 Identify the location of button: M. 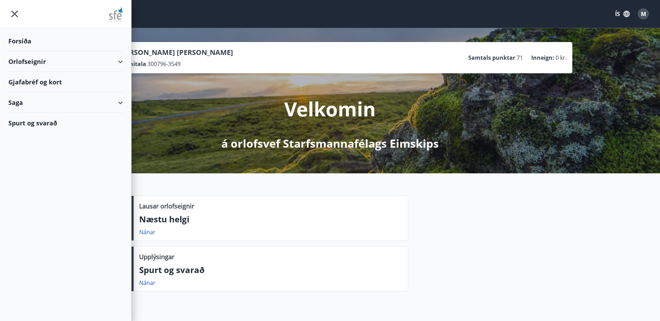
(643, 14).